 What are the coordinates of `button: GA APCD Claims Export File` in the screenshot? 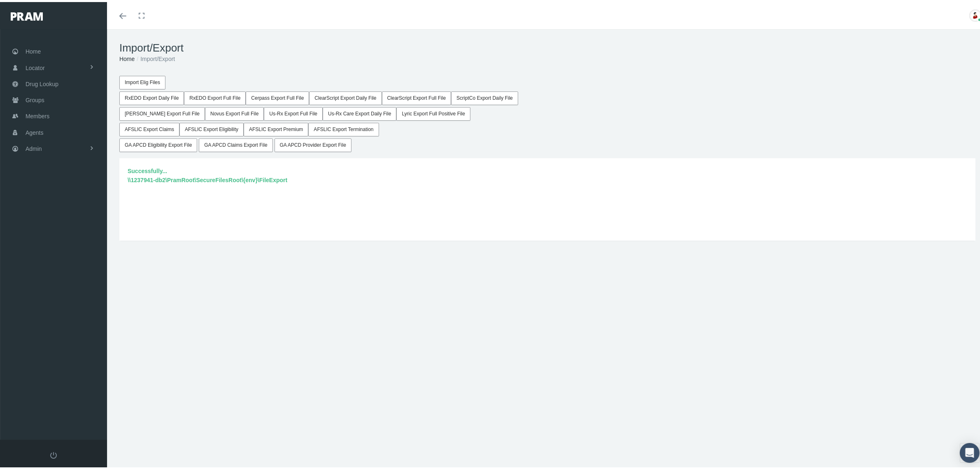 It's located at (236, 143).